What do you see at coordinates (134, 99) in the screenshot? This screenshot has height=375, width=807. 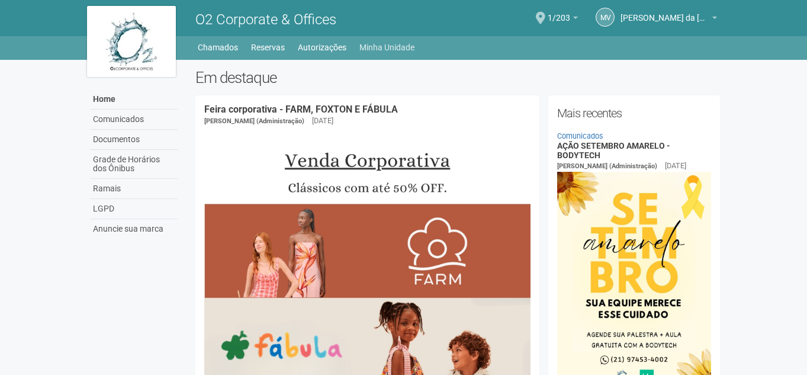 I see `a: Home` at bounding box center [134, 99].